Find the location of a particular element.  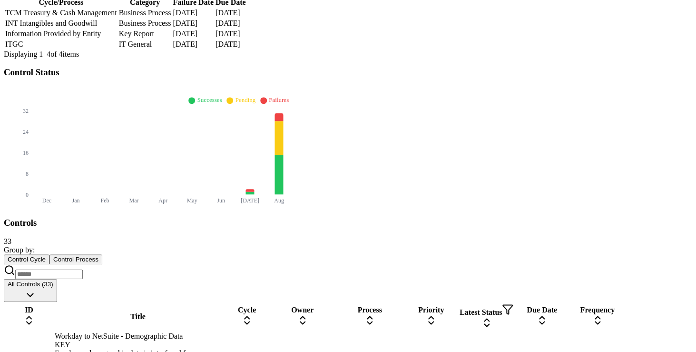

td: Key Report is located at coordinates (145, 34).